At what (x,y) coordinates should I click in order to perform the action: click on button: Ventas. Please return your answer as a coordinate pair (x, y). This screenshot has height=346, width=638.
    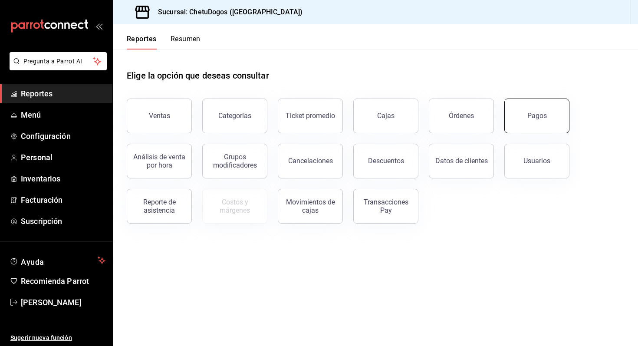
    Looking at the image, I should click on (159, 116).